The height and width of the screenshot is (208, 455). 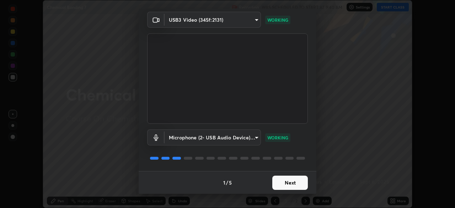 What do you see at coordinates (290, 183) in the screenshot?
I see `button: Next` at bounding box center [290, 183].